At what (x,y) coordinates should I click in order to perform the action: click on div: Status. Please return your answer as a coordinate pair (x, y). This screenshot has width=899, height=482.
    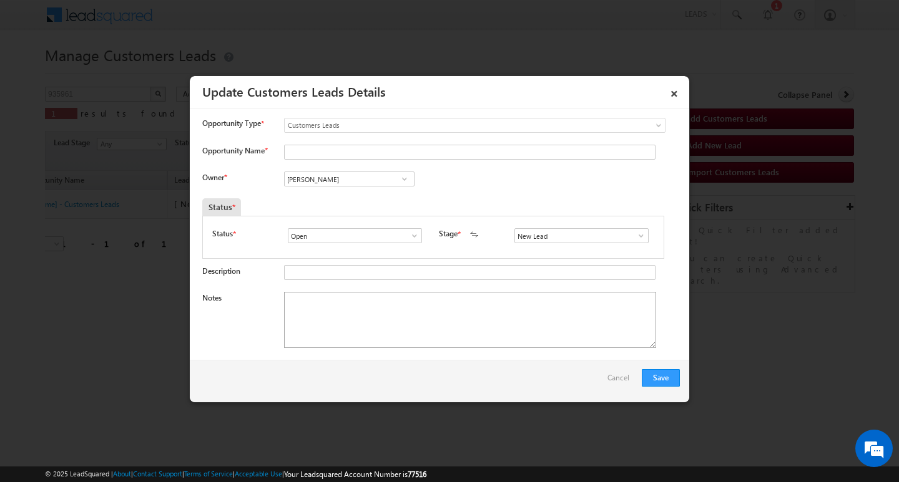
    Looking at the image, I should click on (222, 207).